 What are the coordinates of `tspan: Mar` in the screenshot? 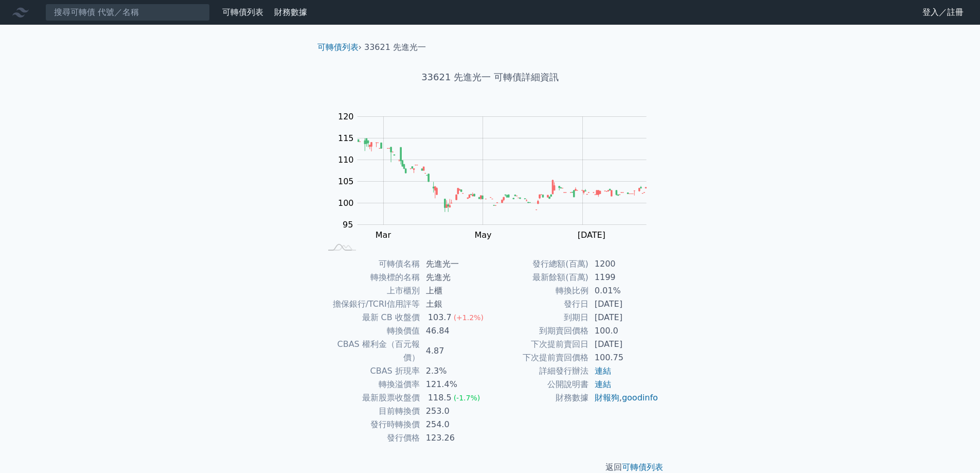 It's located at (383, 235).